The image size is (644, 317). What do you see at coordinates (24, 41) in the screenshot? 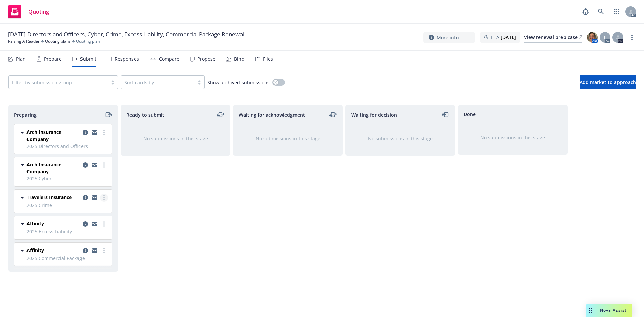
I see `a: Raising A Reader` at bounding box center [24, 41].